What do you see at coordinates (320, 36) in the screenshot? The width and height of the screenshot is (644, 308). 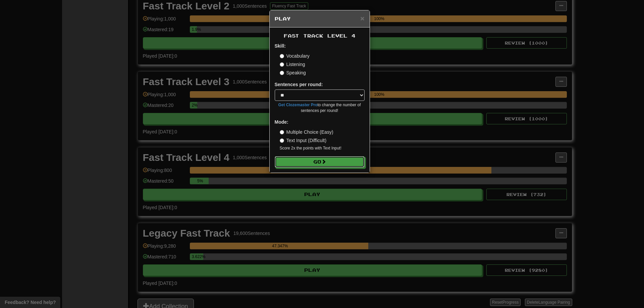 I see `span: Fast Track Level 4` at bounding box center [320, 36].